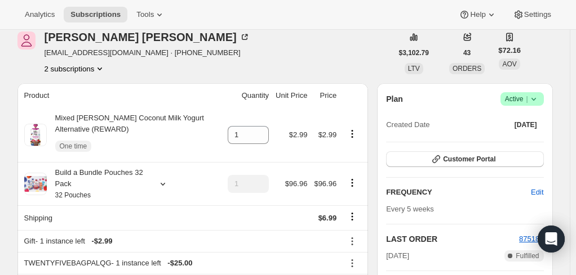 Image resolution: width=576 pixels, height=275 pixels. I want to click on button: Shipping actions, so click(352, 217).